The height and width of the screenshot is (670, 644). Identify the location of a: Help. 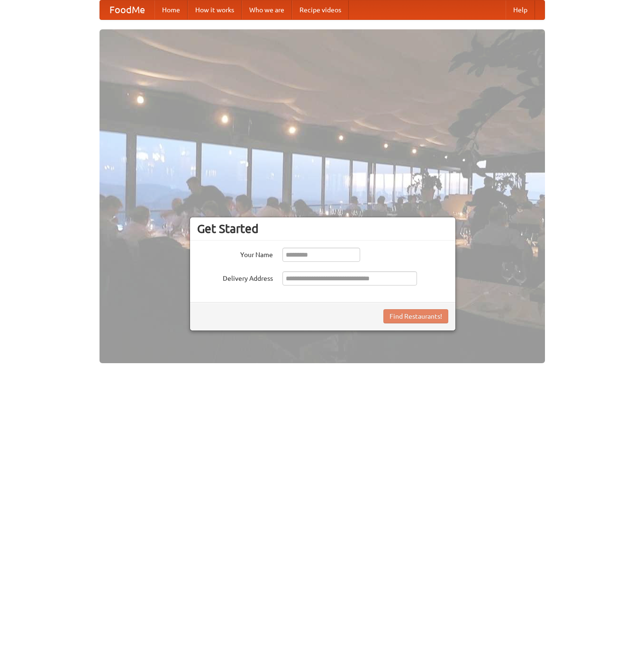
(520, 10).